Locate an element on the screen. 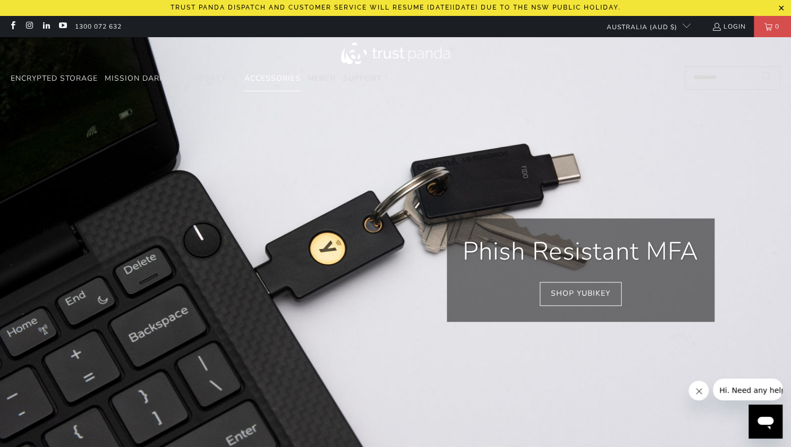  a: Encrypted Storage is located at coordinates (54, 79).